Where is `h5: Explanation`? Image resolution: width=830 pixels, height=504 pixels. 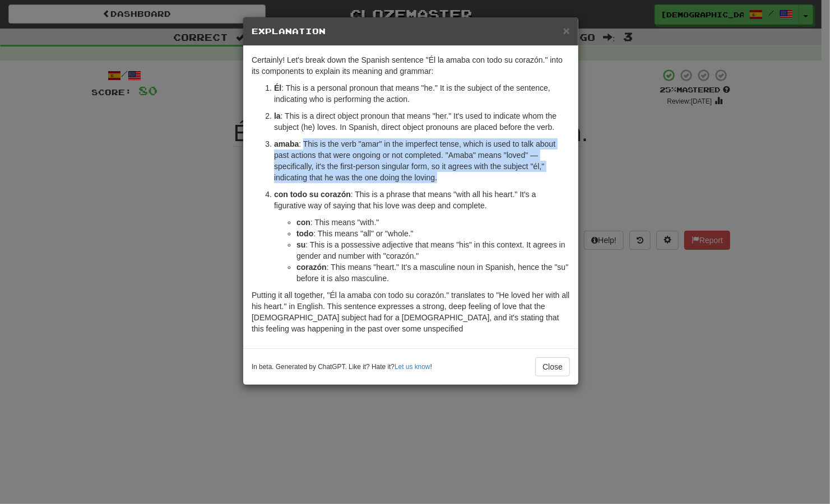
h5: Explanation is located at coordinates (411, 31).